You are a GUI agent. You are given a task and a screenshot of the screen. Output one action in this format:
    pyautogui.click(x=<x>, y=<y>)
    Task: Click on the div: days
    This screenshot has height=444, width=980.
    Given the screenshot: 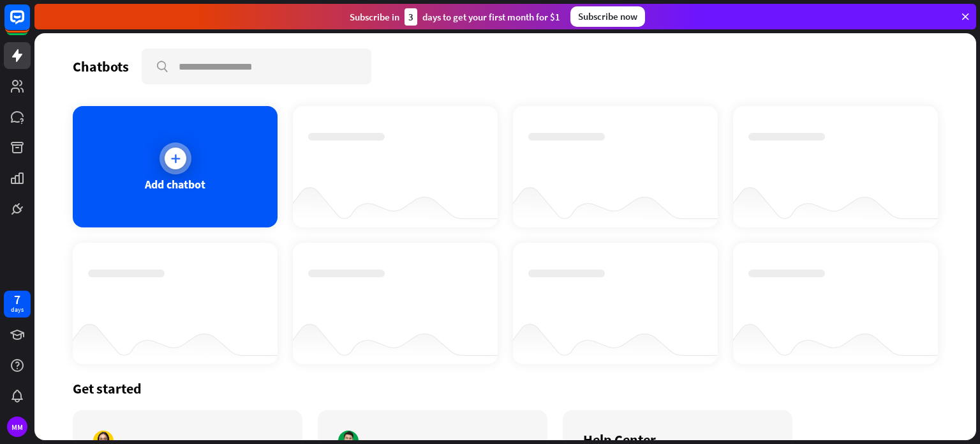 What is the action you would take?
    pyautogui.click(x=17, y=309)
    